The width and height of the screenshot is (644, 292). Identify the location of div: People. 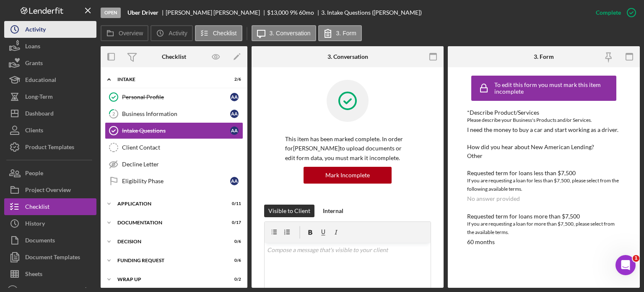
(34, 174).